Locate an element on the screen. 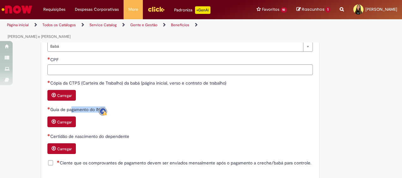 This screenshot has height=178, width=402. a: Service Catalog is located at coordinates (103, 25).